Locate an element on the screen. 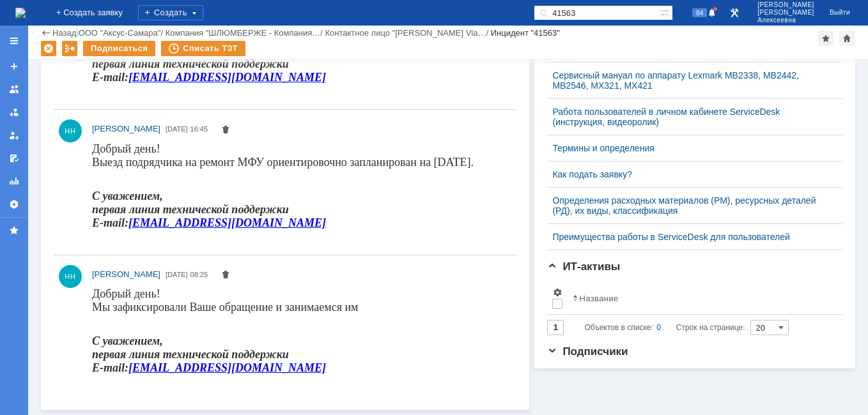 The height and width of the screenshot is (415, 868). div: Название is located at coordinates (598, 298).